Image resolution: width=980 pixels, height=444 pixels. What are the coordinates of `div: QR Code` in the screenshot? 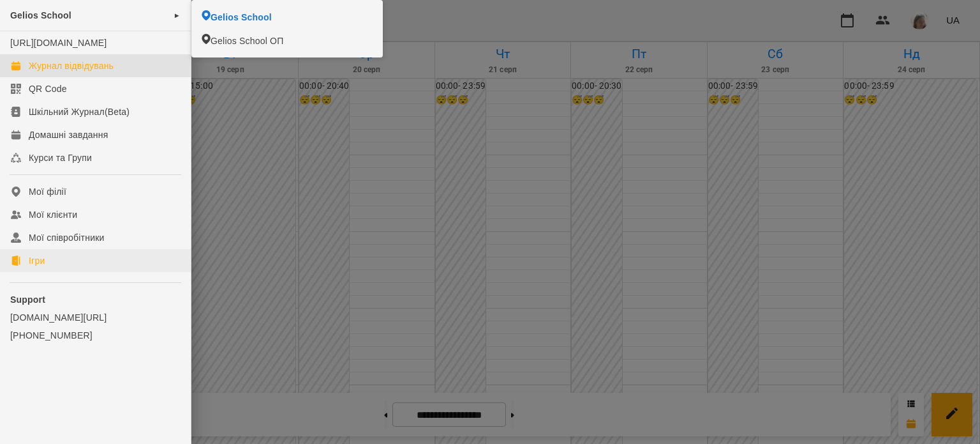 It's located at (48, 89).